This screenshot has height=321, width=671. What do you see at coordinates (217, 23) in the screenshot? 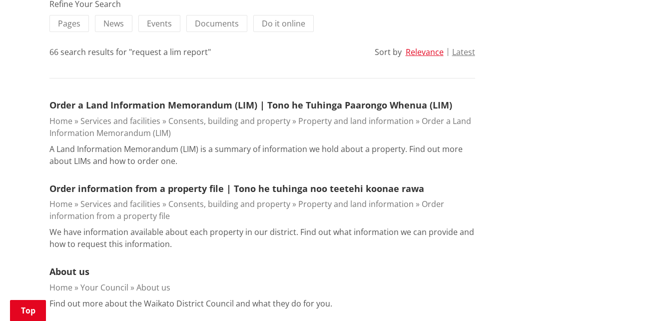
I see `span: Documents` at bounding box center [217, 23].